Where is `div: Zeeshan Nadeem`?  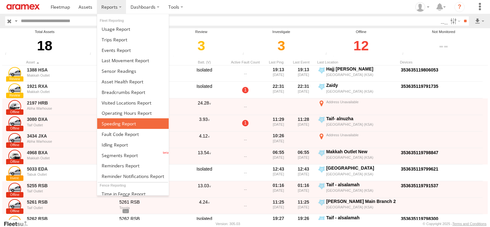
div: Zeeshan Nadeem is located at coordinates (422, 7).